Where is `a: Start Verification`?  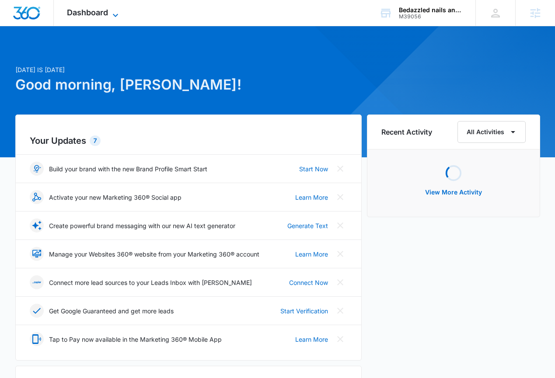 a: Start Verification is located at coordinates (304, 311).